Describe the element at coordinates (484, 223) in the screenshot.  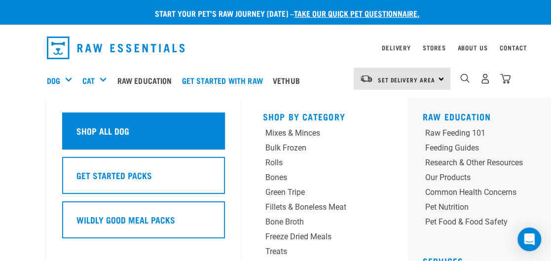
I see `a: Pet Food & Food Safety` at that location.